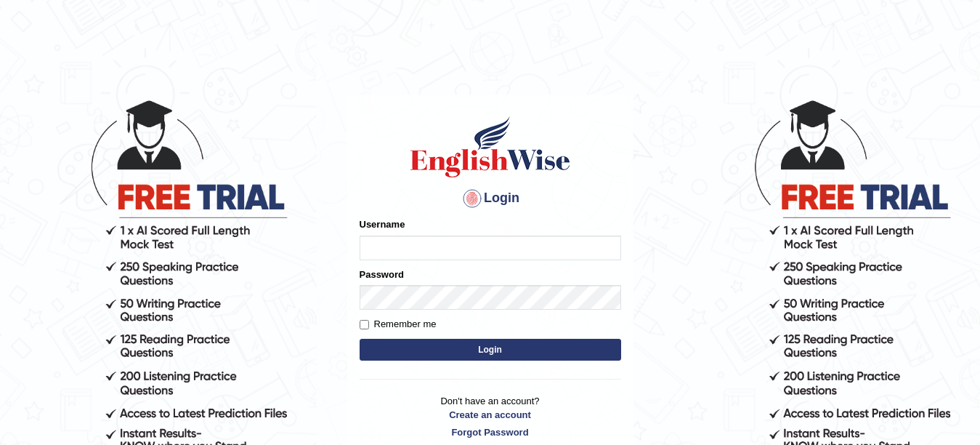 The width and height of the screenshot is (980, 445). What do you see at coordinates (490, 350) in the screenshot?
I see `button: Login` at bounding box center [490, 350].